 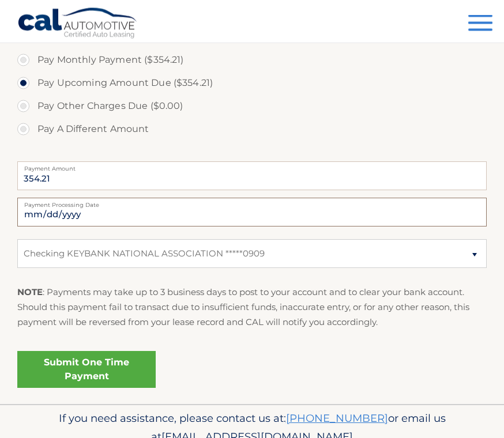 I want to click on label: Pay Other Charges Due ($0.00), so click(x=252, y=106).